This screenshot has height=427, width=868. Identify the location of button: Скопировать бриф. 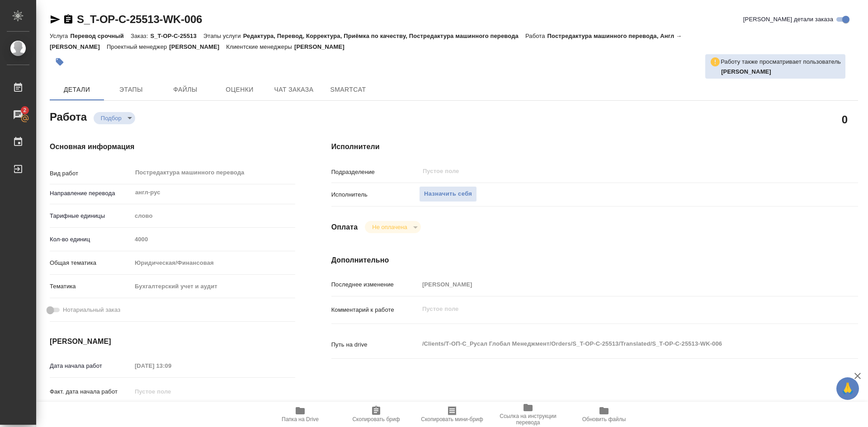
(376, 414).